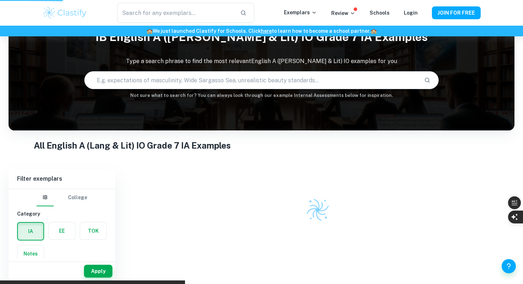 Image resolution: width=523 pixels, height=284 pixels. I want to click on h1: All English A (Lang & Lit) IO Grade 7 IA Examples, so click(262, 145).